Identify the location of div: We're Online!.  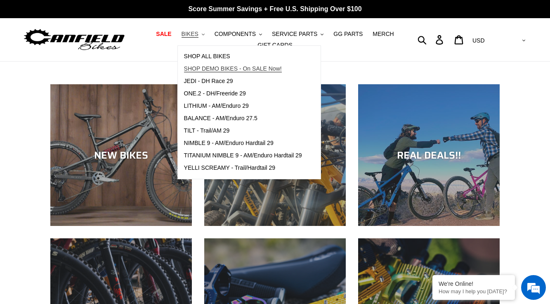
(474, 284).